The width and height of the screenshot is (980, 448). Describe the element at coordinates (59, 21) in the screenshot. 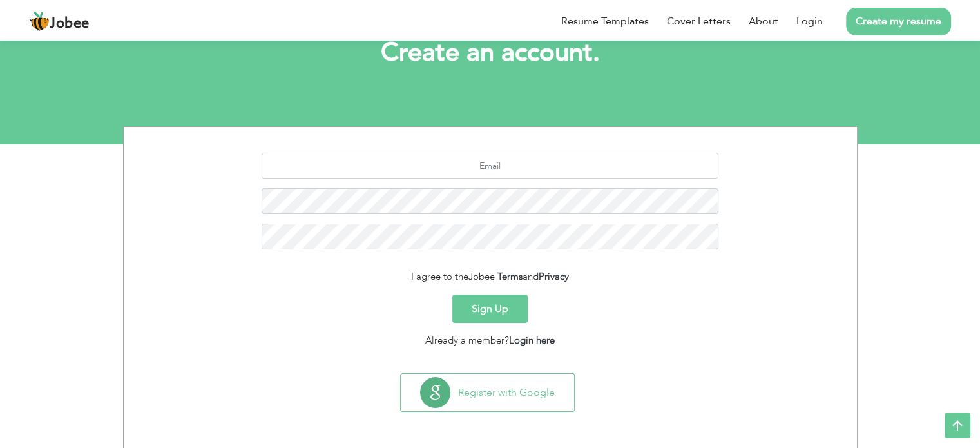

I see `a: Jobee` at that location.